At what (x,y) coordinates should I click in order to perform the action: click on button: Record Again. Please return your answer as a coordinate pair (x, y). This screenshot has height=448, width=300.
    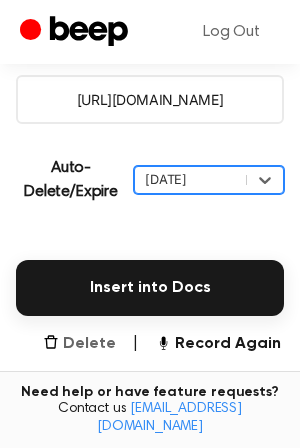
    Looking at the image, I should click on (218, 344).